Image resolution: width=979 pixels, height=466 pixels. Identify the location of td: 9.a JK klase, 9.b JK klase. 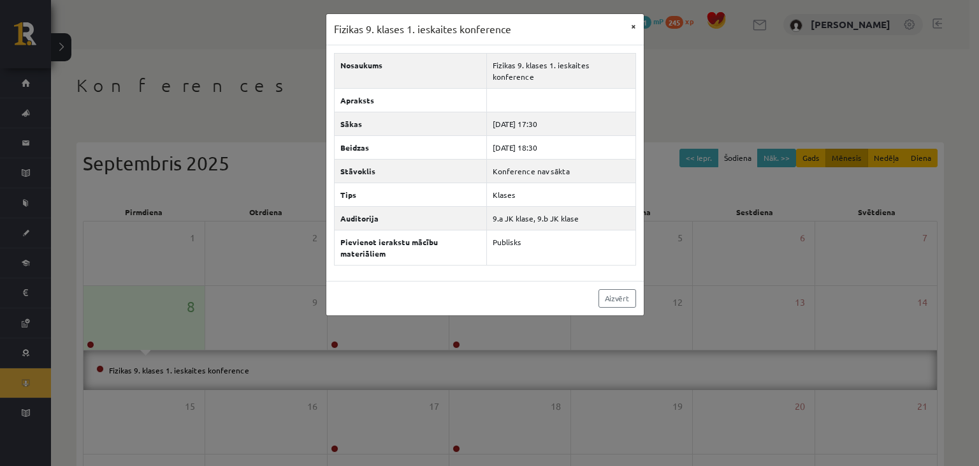
(561, 217).